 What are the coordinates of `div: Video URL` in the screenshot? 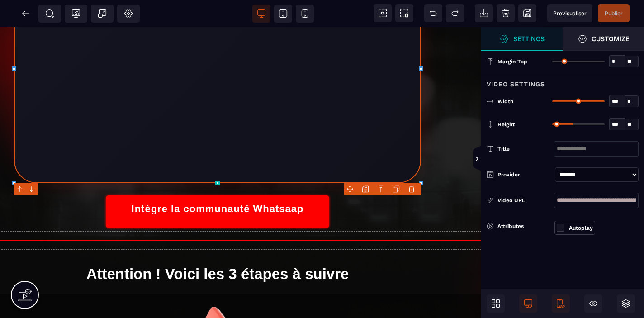 It's located at (525, 201).